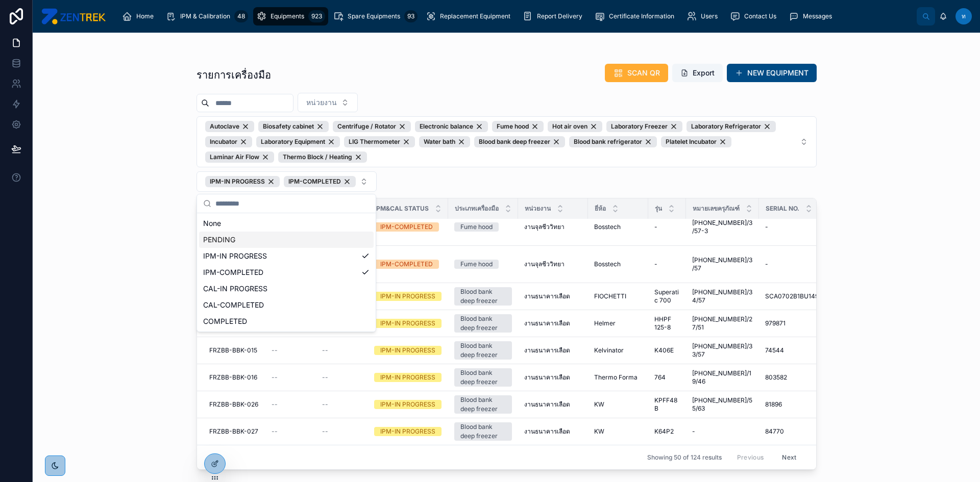 The image size is (980, 482). Describe the element at coordinates (520, 142) in the screenshot. I see `button: Unselect BLOOD_BANK_DEEP_FREEZER` at that location.